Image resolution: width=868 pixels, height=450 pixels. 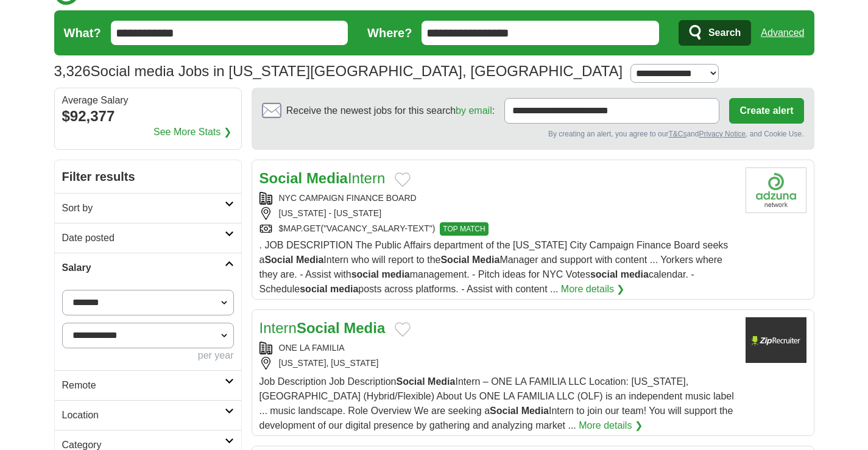 I want to click on a: Salary, so click(x=148, y=267).